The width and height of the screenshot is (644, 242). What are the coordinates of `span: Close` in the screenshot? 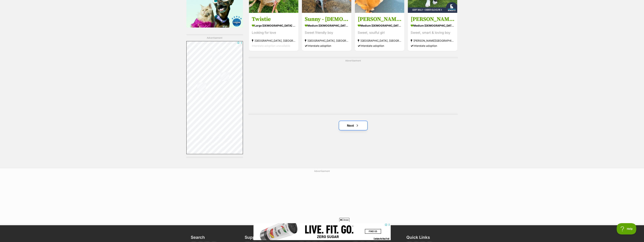 It's located at (344, 220).